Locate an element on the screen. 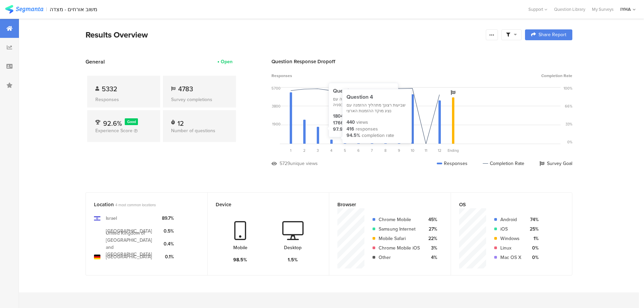 Image resolution: width=644 pixels, height=308 pixels. div: 416 is located at coordinates (350, 129).